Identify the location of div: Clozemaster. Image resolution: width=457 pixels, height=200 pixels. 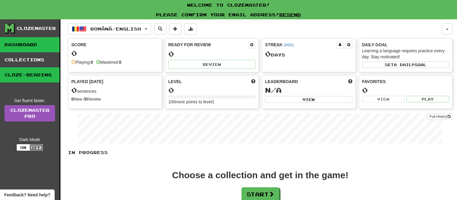
(36, 28).